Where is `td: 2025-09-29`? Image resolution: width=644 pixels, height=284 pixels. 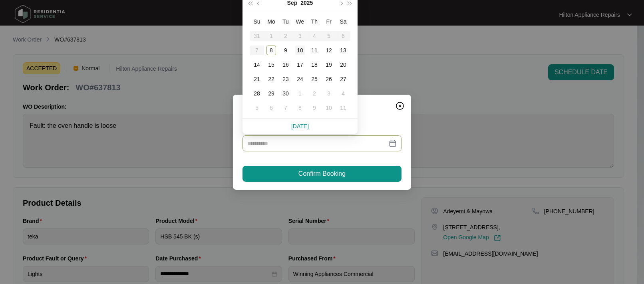 td: 2025-09-29 is located at coordinates (271, 94).